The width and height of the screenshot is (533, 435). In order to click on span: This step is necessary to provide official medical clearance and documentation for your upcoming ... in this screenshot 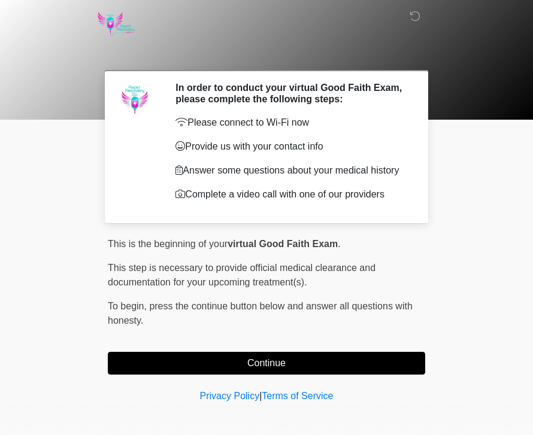, I will do `click(241, 275)`.